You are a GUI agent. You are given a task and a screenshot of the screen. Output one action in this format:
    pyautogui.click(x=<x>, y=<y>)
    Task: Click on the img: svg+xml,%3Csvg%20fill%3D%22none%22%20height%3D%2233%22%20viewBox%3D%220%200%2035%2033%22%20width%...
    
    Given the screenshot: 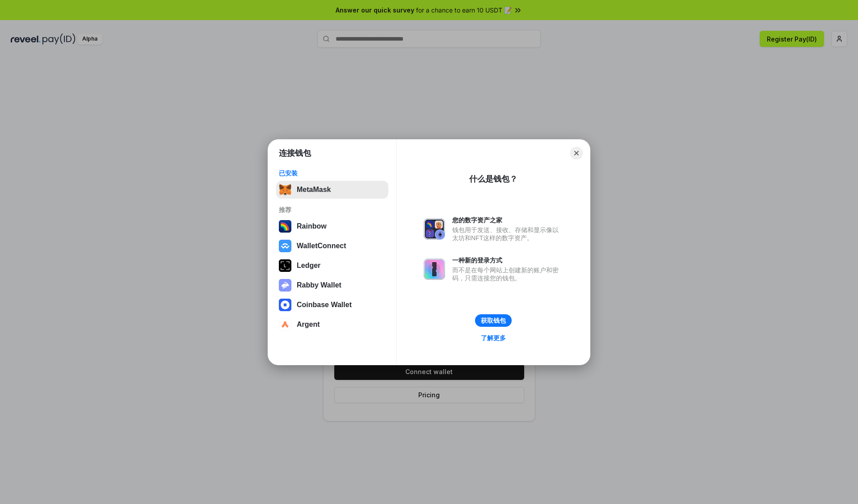 What is the action you would take?
    pyautogui.click(x=285, y=190)
    